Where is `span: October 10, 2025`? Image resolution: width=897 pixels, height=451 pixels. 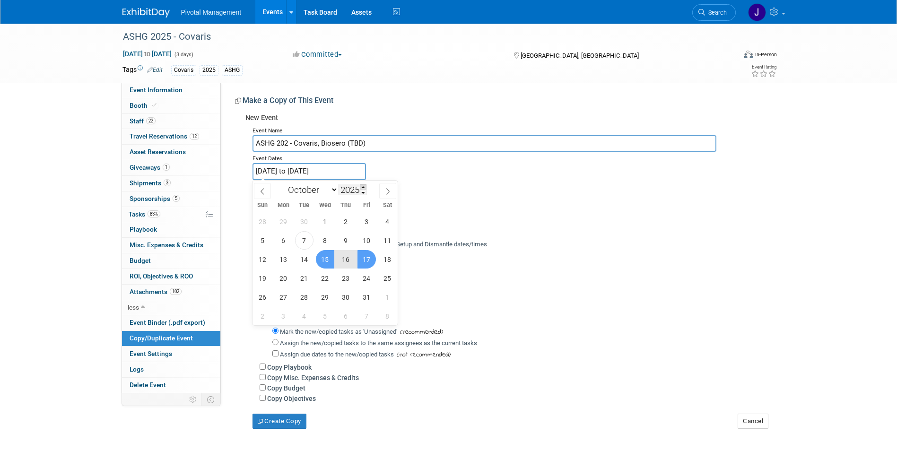
span: October 10, 2025 is located at coordinates (366, 240).